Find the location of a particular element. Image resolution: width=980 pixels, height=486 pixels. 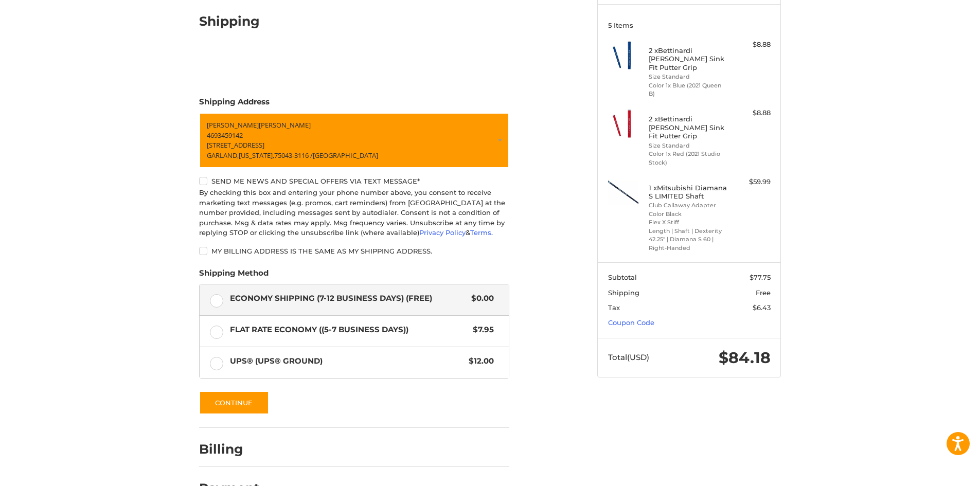

li: Flex X Stiff is located at coordinates (688, 222).